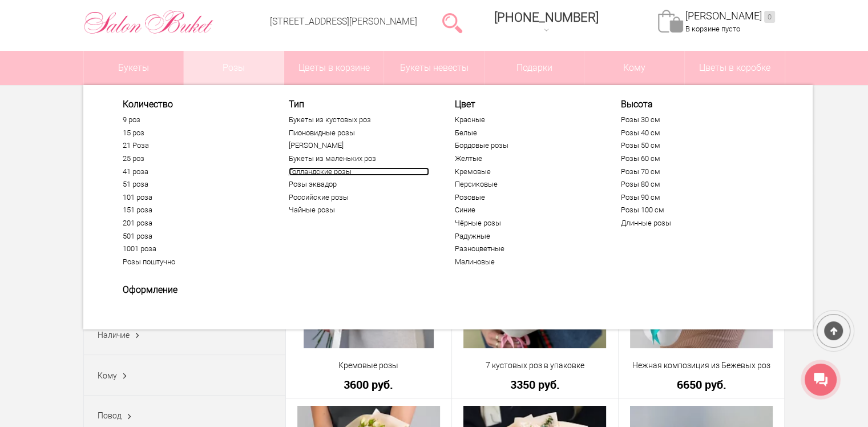 The width and height of the screenshot is (868, 427). What do you see at coordinates (691, 210) in the screenshot?
I see `a: Розы 100 см` at bounding box center [691, 210].